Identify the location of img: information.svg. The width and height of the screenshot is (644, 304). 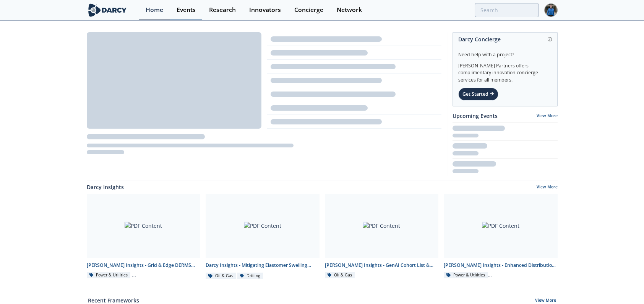
(550, 39).